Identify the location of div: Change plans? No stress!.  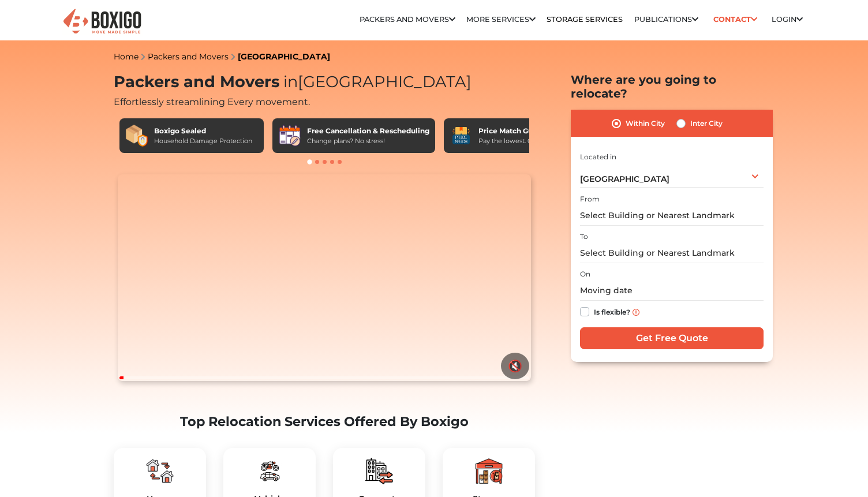
(368, 140).